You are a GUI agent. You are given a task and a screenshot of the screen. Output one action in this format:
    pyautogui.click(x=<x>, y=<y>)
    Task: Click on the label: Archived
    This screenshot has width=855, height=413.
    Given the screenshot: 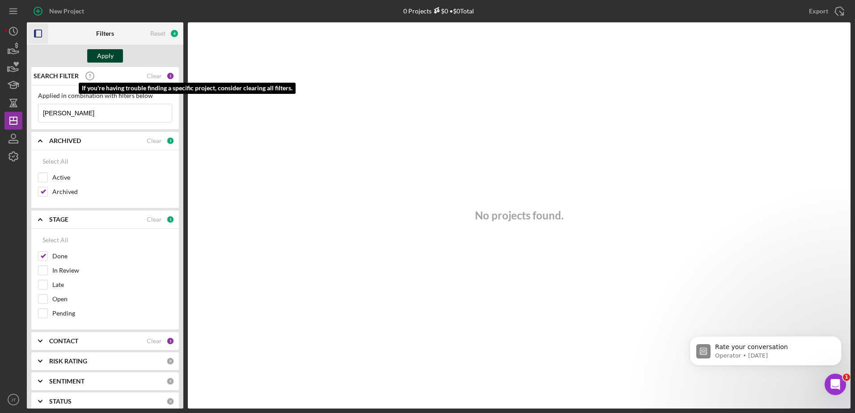 What is the action you would take?
    pyautogui.click(x=112, y=192)
    